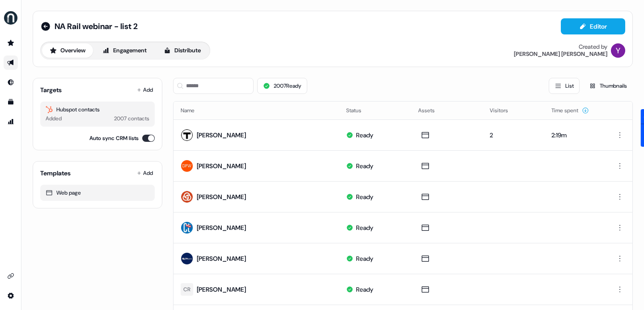  What do you see at coordinates (593, 47) in the screenshot?
I see `div: Created by` at bounding box center [593, 47].